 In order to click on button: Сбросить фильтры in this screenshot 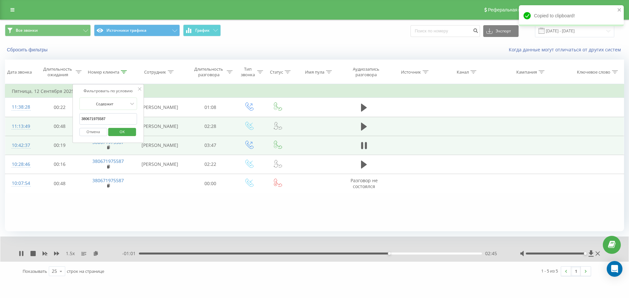, I will do `click(28, 50)`.